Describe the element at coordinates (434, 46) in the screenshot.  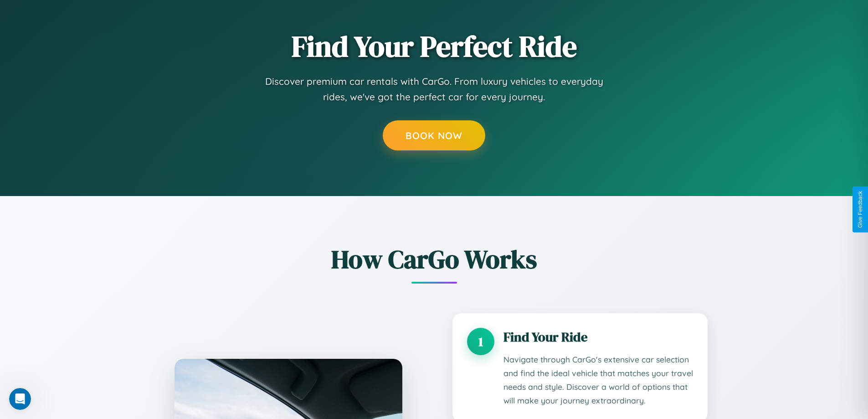
I see `h1: Find Your Perfect Ride` at that location.